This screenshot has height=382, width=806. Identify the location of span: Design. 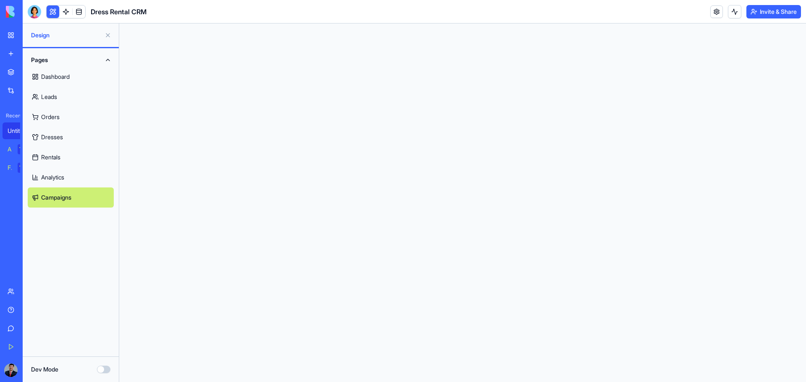
(66, 35).